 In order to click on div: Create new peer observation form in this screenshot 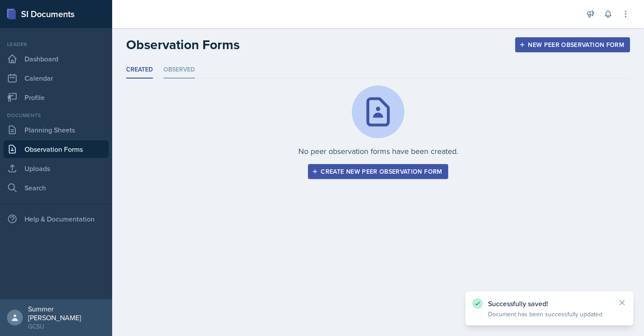, I will do `click(378, 172)`.